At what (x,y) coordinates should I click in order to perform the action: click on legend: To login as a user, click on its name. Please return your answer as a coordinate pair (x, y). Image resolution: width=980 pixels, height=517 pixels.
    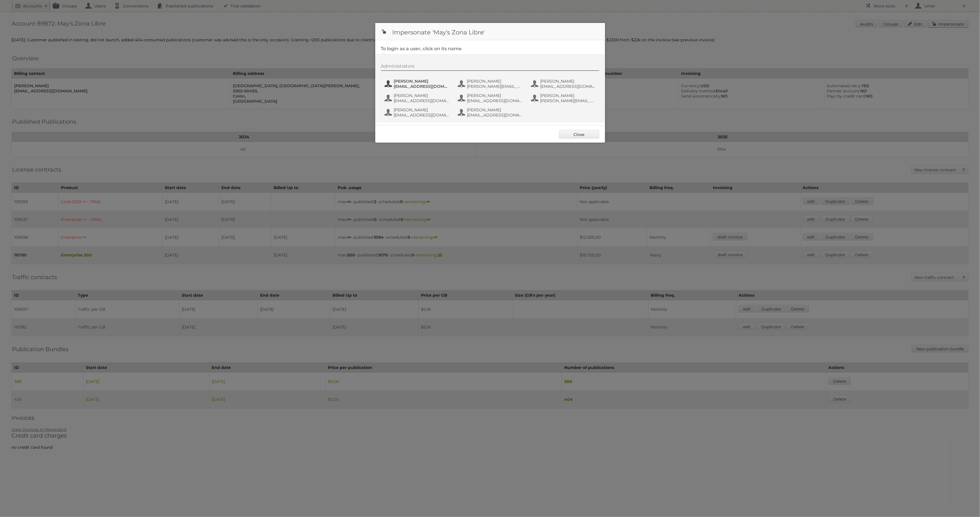
    Looking at the image, I should click on (422, 48).